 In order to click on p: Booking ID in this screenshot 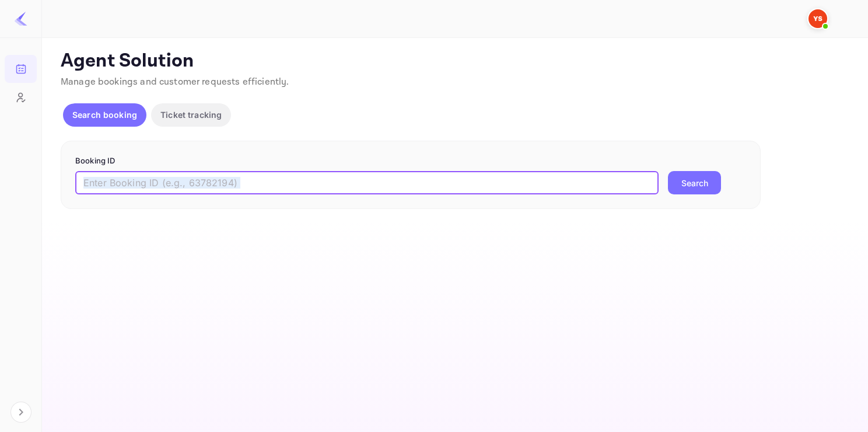, I will do `click(411, 161)`.